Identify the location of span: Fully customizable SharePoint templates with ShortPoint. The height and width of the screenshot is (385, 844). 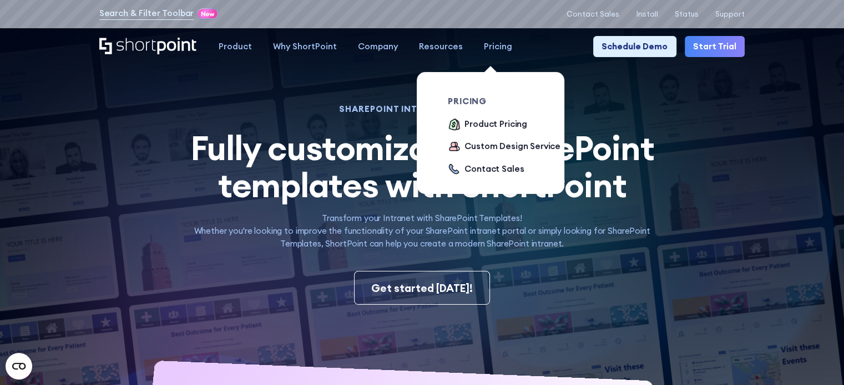
(422, 166).